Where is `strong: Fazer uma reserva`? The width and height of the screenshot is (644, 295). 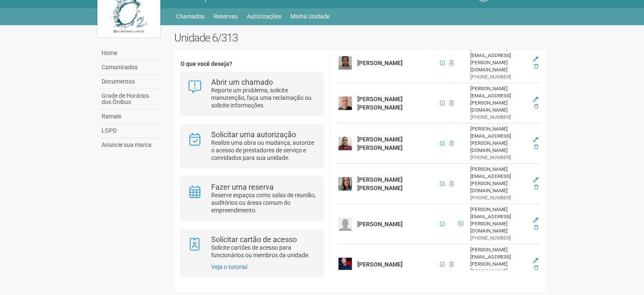 strong: Fazer uma reserva is located at coordinates (242, 187).